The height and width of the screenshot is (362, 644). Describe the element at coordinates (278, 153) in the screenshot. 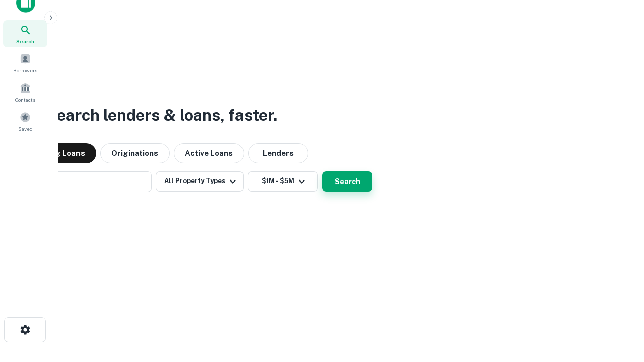

I see `button: Lenders` at that location.